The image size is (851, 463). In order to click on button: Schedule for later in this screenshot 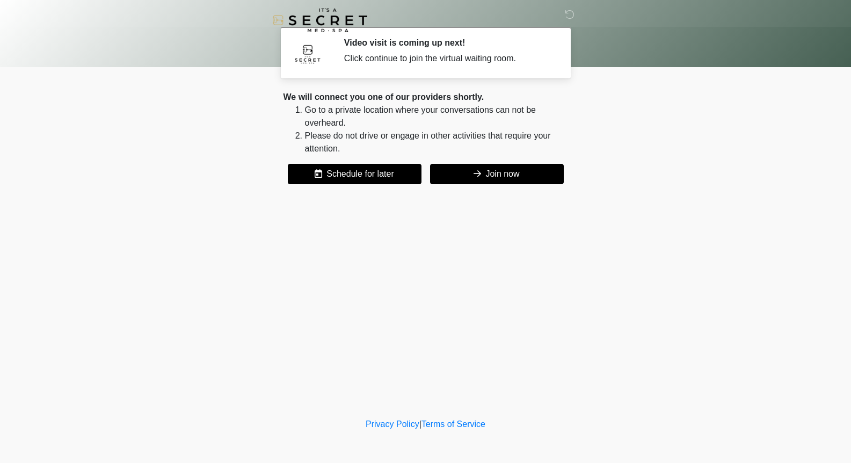, I will do `click(354, 174)`.